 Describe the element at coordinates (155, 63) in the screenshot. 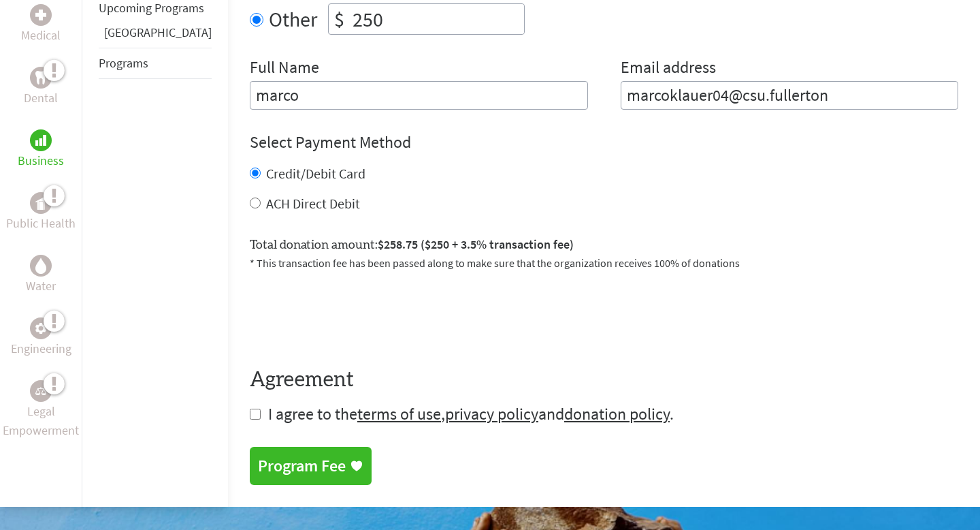

I see `li: Programs` at that location.